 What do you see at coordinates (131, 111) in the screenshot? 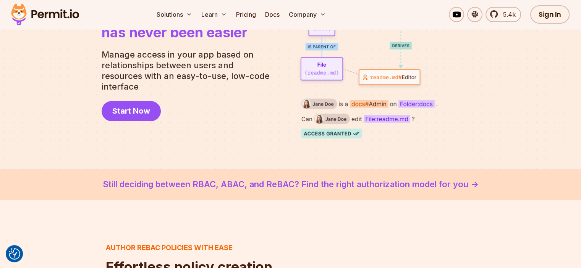
I see `a: Start Now` at bounding box center [131, 111].